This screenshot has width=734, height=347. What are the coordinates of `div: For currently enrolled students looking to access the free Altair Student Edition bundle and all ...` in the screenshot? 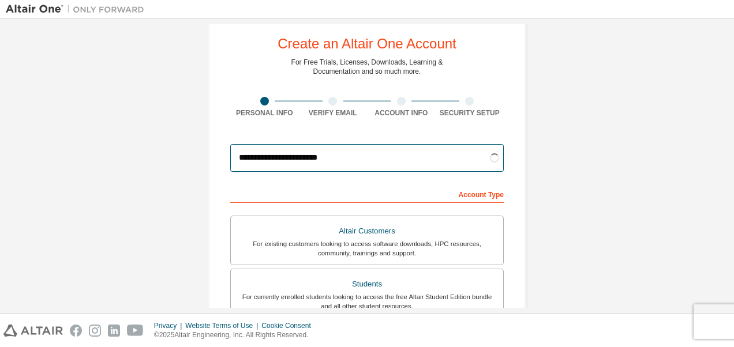 It's located at (367, 302).